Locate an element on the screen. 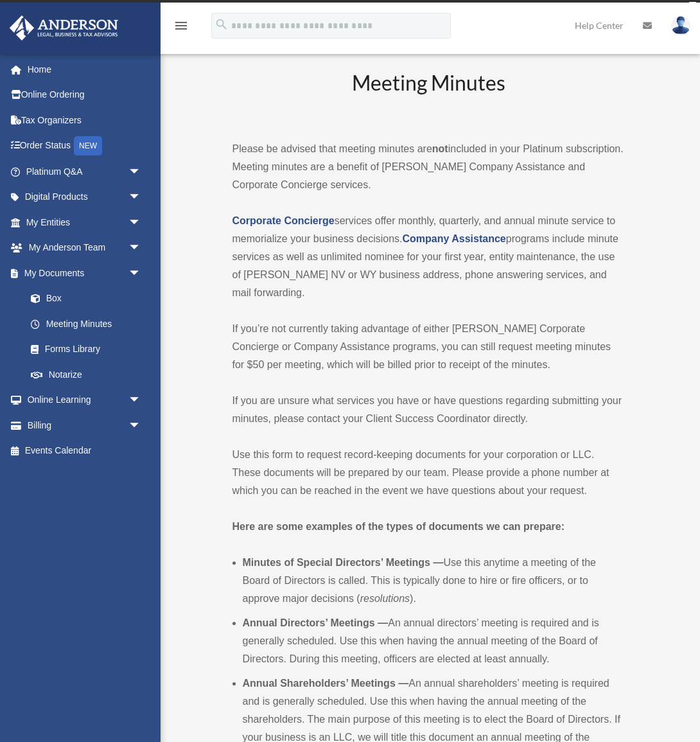 The height and width of the screenshot is (742, 700). div: close is located at coordinates (693, 6).